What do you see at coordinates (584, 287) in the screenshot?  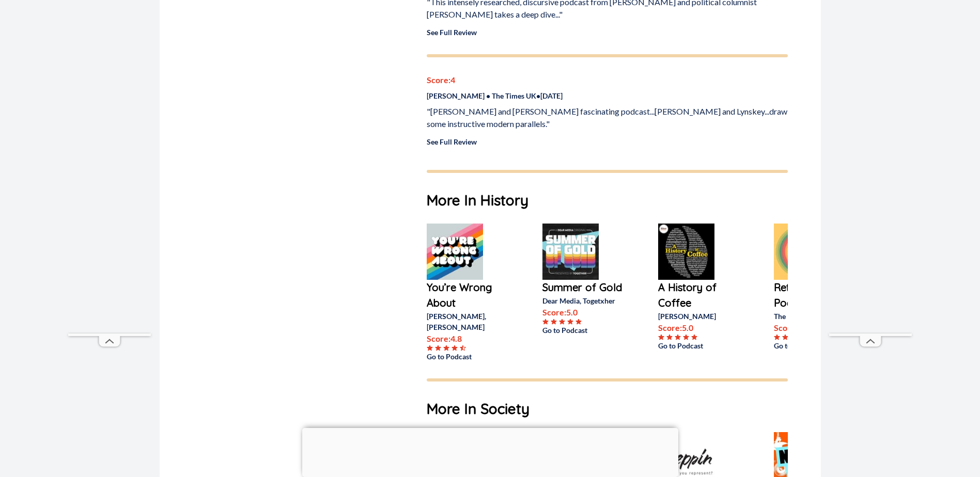 I see `p: Summer of Gold` at bounding box center [584, 287].